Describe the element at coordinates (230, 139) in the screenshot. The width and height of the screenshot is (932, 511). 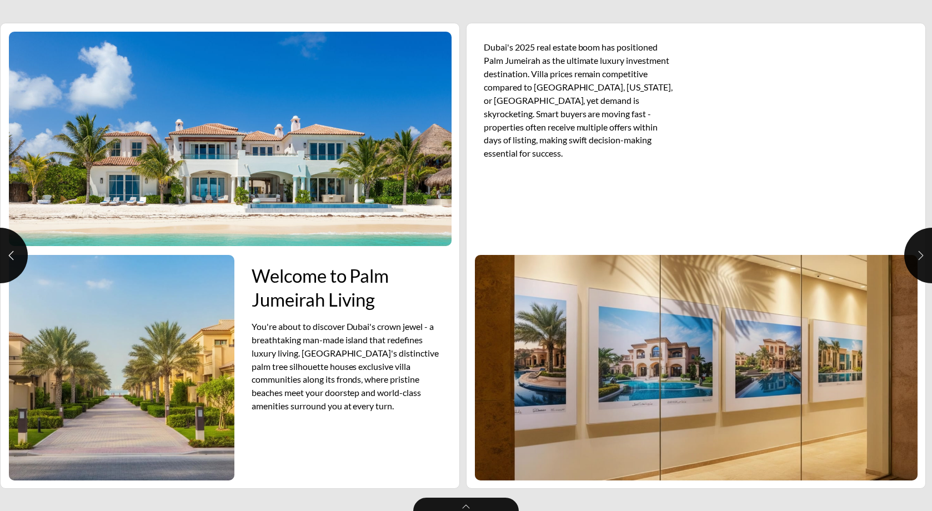
I see `img: Stunning beachfront villa with Mediterranean architecture featuring white stucco walls and terrac...` at that location.